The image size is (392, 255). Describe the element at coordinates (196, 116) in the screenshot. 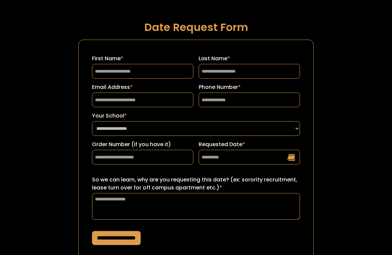

I see `label: Your School` at that location.